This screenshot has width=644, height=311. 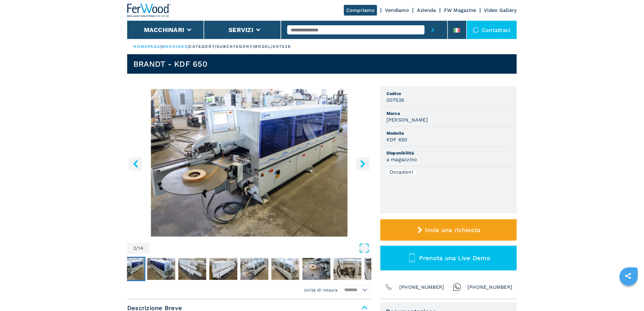 I want to click on button: Invia una richiesta, so click(x=449, y=230).